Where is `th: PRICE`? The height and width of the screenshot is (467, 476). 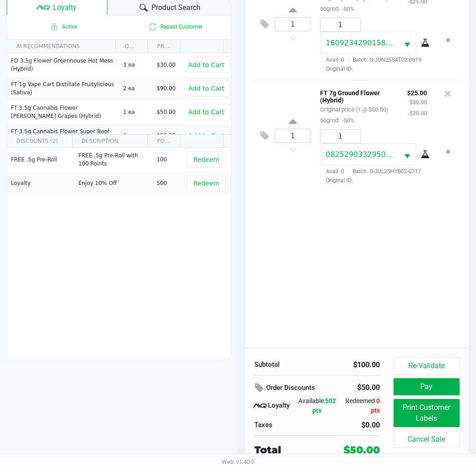 th: PRICE is located at coordinates (163, 46).